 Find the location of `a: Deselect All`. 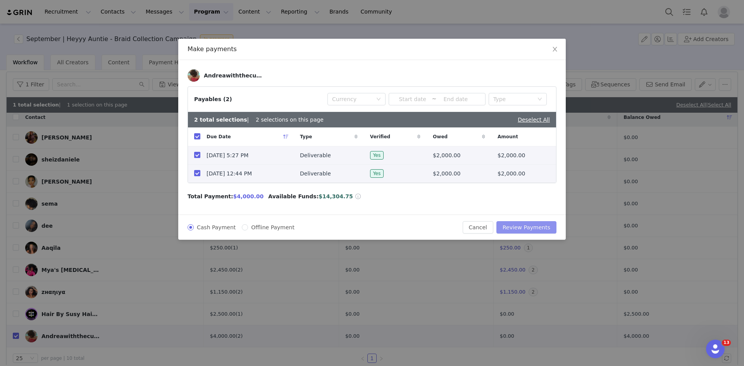

a: Deselect All is located at coordinates (534, 120).